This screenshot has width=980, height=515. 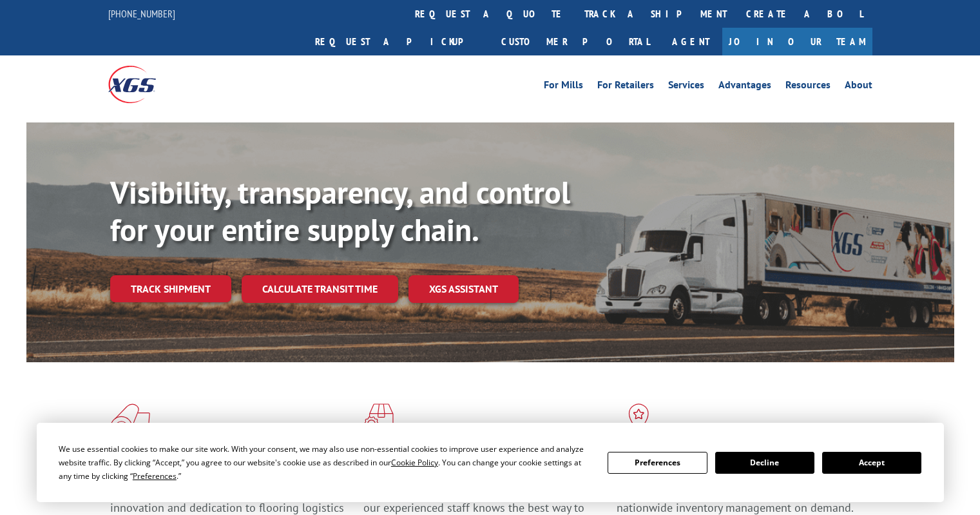 I want to click on img: xgs-icon-flagship-distribution-model-red, so click(x=639, y=420).